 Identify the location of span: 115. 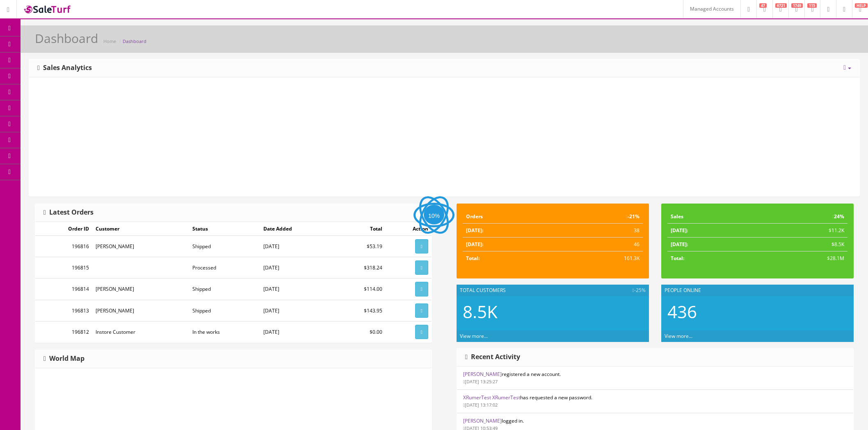
(812, 5).